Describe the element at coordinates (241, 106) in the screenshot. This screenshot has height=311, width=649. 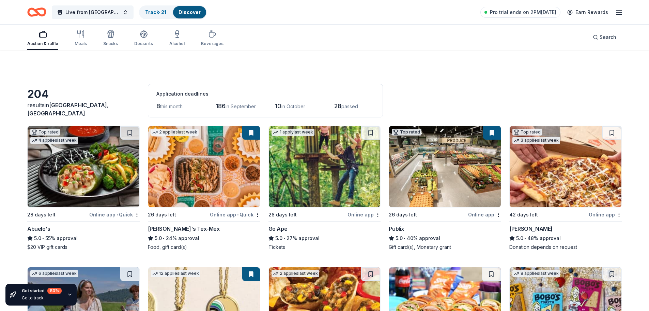
I see `span: in September` at that location.